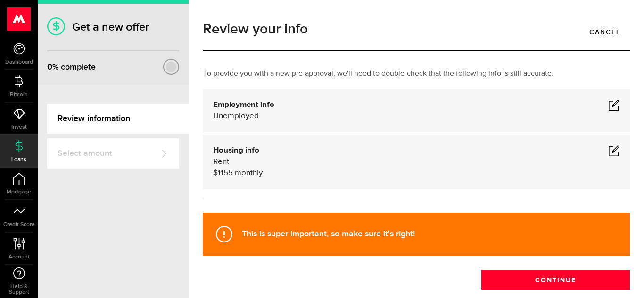  I want to click on a: Cancel, so click(604, 32).